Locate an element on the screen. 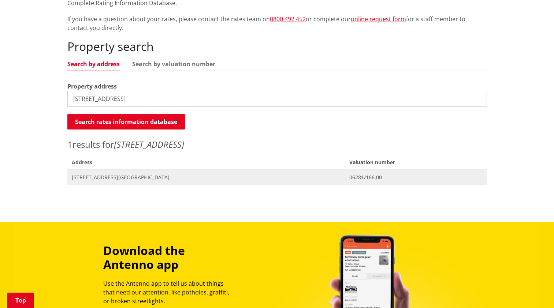 Image resolution: width=554 pixels, height=308 pixels. h3: Download the Antenno app is located at coordinates (170, 258).